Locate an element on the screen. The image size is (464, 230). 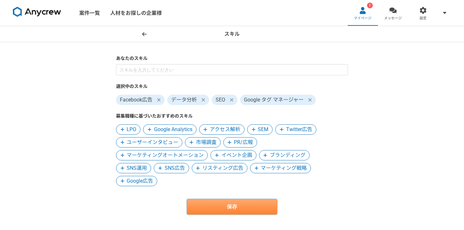
span: SNS広告 is located at coordinates (175, 168).